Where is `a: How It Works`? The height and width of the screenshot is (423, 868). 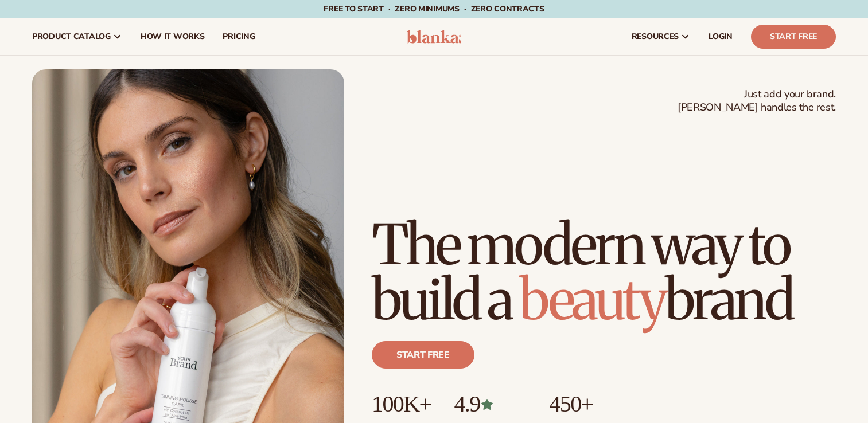 a: How It Works is located at coordinates (172, 37).